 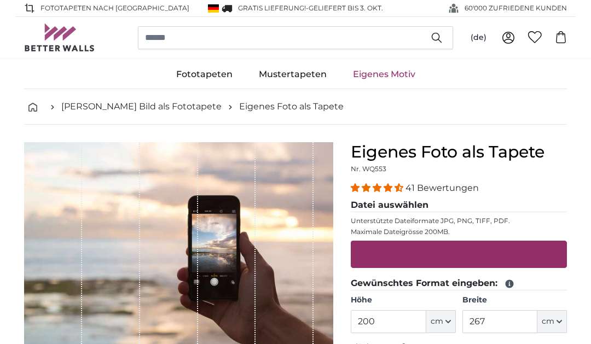 I want to click on span: 60'000 ZUFRIEDENE KUNDEN, so click(x=516, y=8).